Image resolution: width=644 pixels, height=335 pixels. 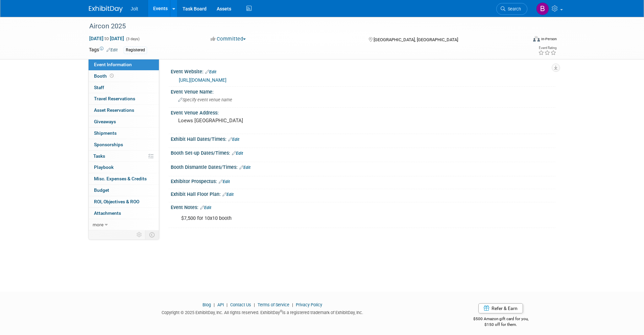 What do you see at coordinates (328, 219) in the screenshot?
I see `div: $7,500 for 10x10 booth` at bounding box center [328, 219].